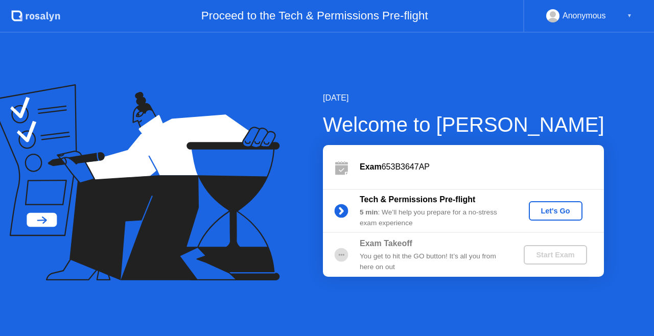  I want to click on button: Start Exam, so click(555, 255).